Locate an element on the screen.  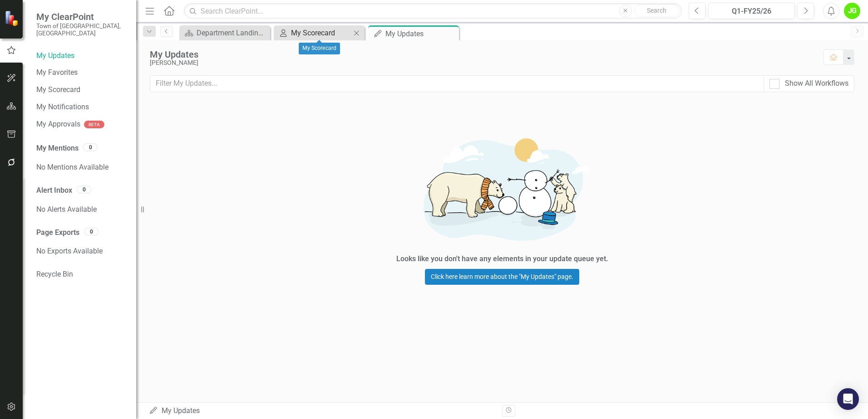
div: Department Landing Page is located at coordinates (232, 32).